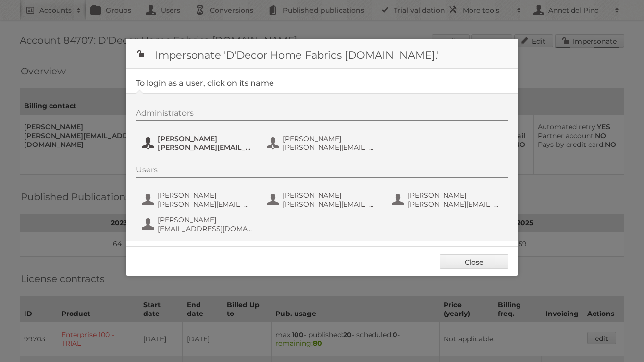  Describe the element at coordinates (322, 114) in the screenshot. I see `div: Administrators` at that location.